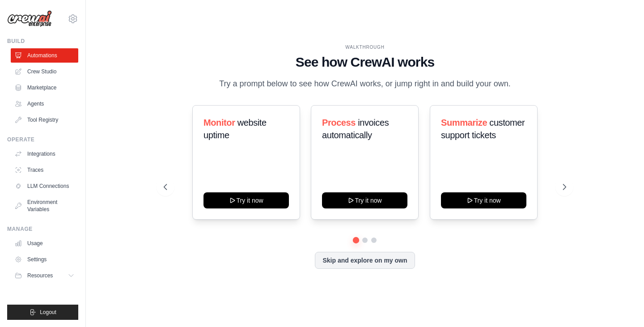  I want to click on button: Logout, so click(43, 312).